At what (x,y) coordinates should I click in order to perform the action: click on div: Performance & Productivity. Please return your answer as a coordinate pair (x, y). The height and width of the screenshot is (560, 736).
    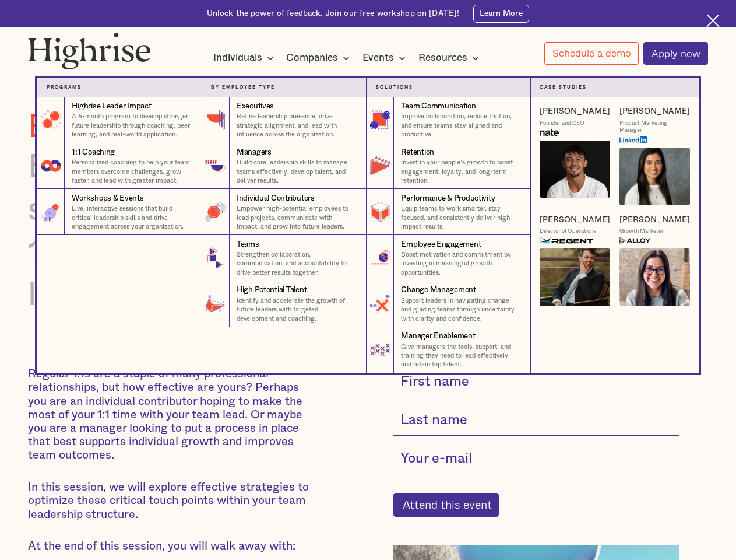
    Looking at the image, I should click on (448, 198).